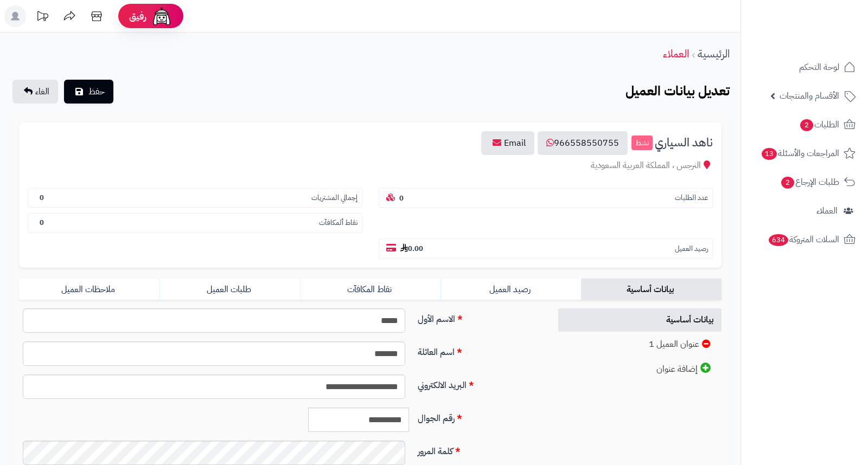 The image size is (868, 465). I want to click on button: حفظ, so click(89, 92).